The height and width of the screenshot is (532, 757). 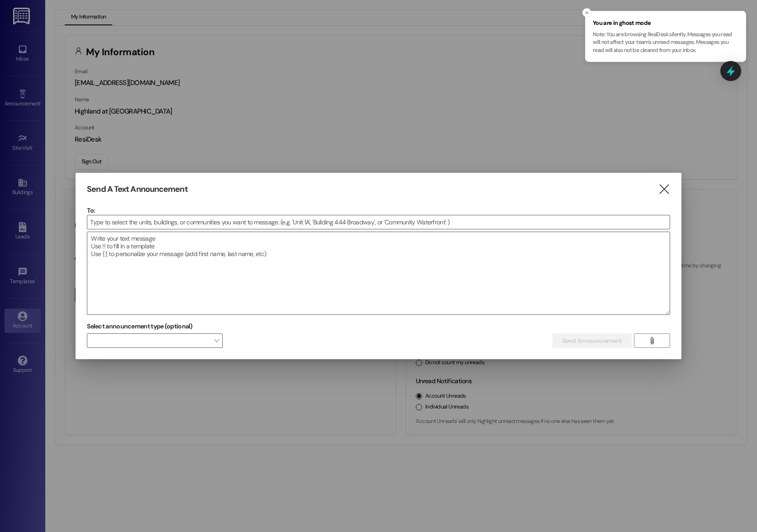 I want to click on button: Close toast, so click(x=587, y=13).